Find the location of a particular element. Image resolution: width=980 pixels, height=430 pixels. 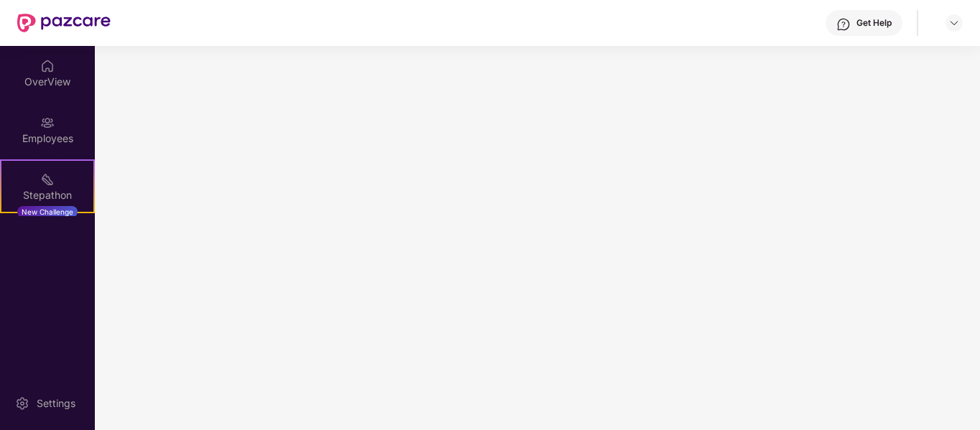

img: New Pazcare Logo is located at coordinates (64, 23).